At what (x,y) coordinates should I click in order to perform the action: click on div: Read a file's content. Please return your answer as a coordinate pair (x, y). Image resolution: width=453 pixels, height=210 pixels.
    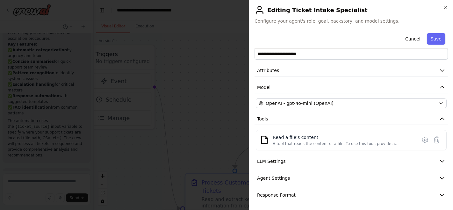
    Looking at the image, I should click on (343, 137).